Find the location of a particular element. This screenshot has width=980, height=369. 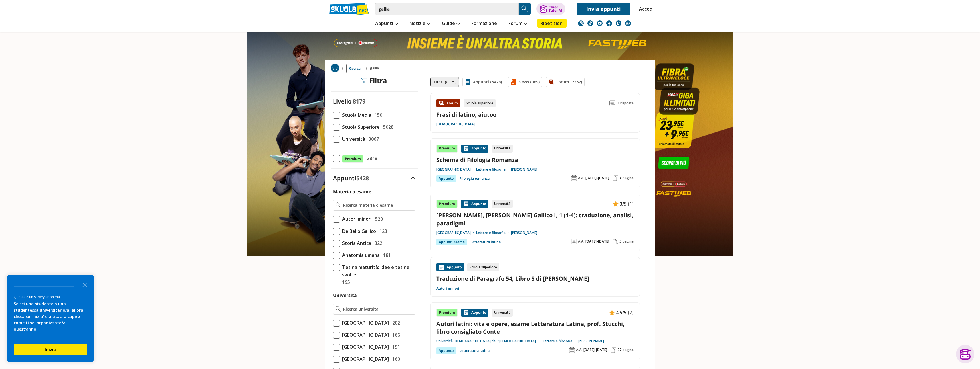

span: 202 is located at coordinates (395, 323).